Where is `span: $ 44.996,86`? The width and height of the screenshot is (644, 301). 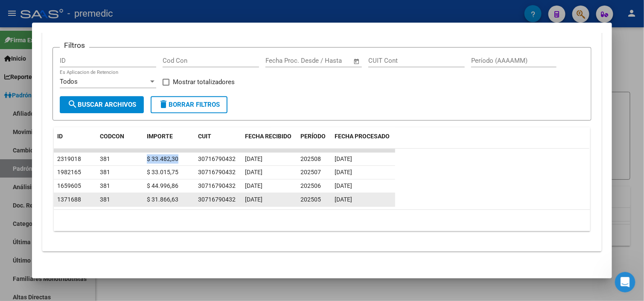
span: $ 44.996,86 is located at coordinates (162, 186).